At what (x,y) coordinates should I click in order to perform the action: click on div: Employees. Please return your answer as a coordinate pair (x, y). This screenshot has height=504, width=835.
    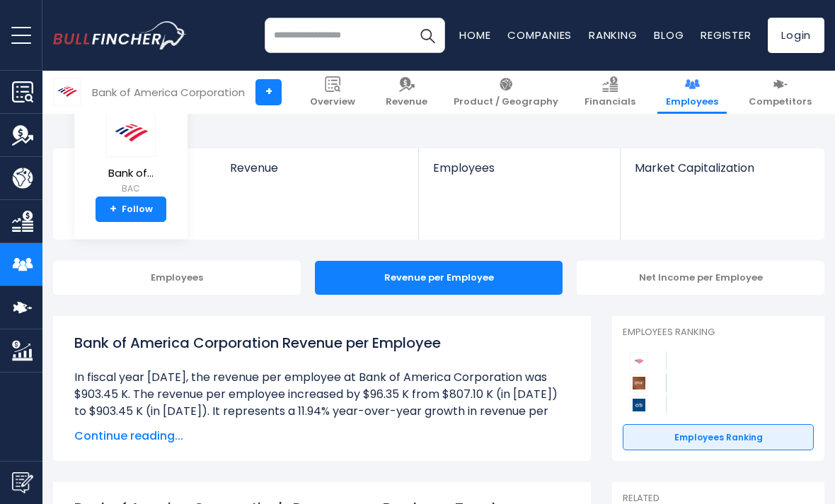
    Looking at the image, I should click on (177, 278).